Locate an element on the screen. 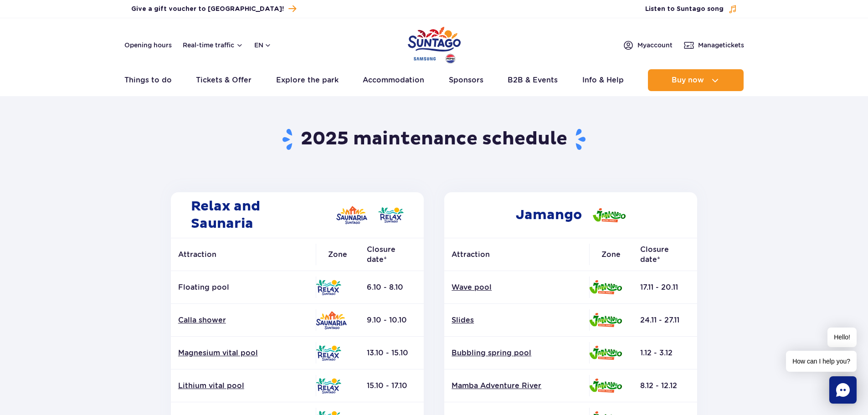 The height and width of the screenshot is (415, 868). a: Accommodation is located at coordinates (394, 80).